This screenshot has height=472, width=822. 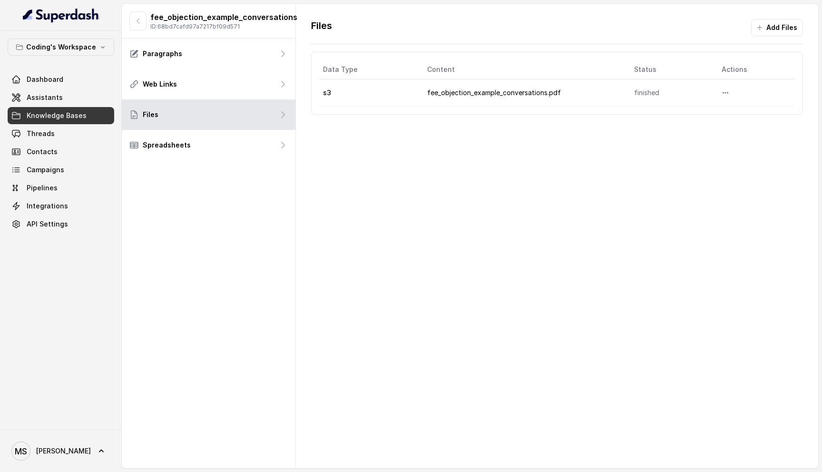 What do you see at coordinates (224, 17) in the screenshot?
I see `p: fee_objection_example_conversations` at bounding box center [224, 17].